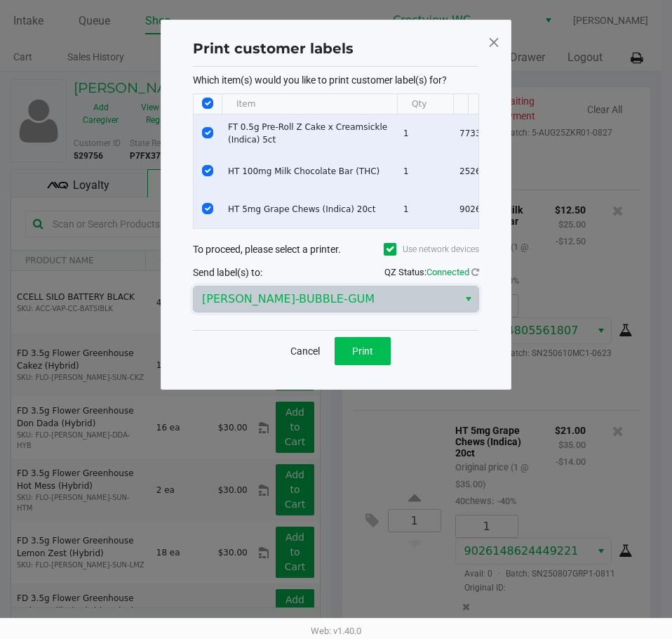 This screenshot has height=639, width=672. Describe the element at coordinates (266, 249) in the screenshot. I see `span: To proceed, please select a printer.` at that location.